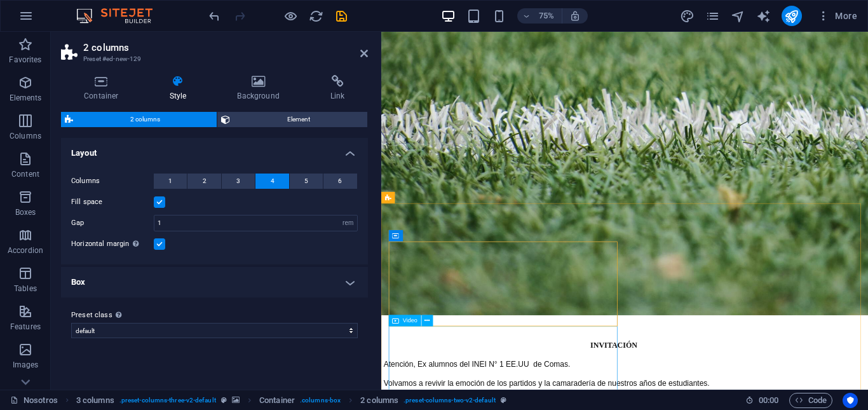  I want to click on label: Horizontal margin, so click(112, 244).